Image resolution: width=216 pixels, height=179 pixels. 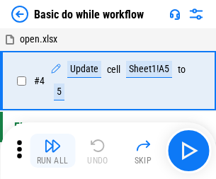 I want to click on img: Main button, so click(x=189, y=151).